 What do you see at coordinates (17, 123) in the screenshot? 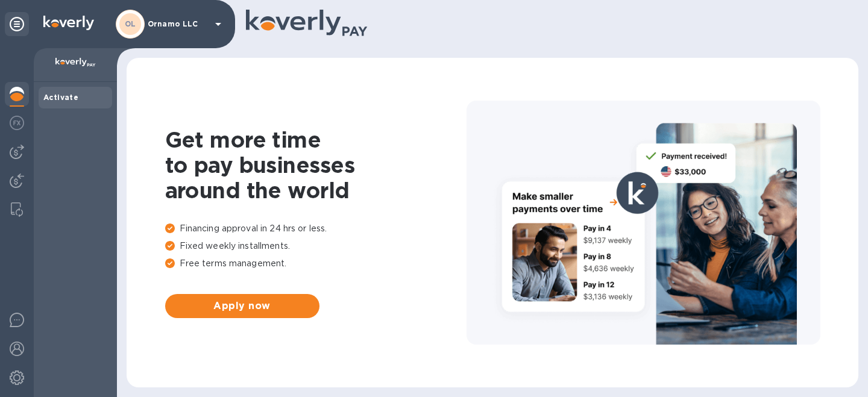
I see `img: Foreign exchange` at bounding box center [17, 123].